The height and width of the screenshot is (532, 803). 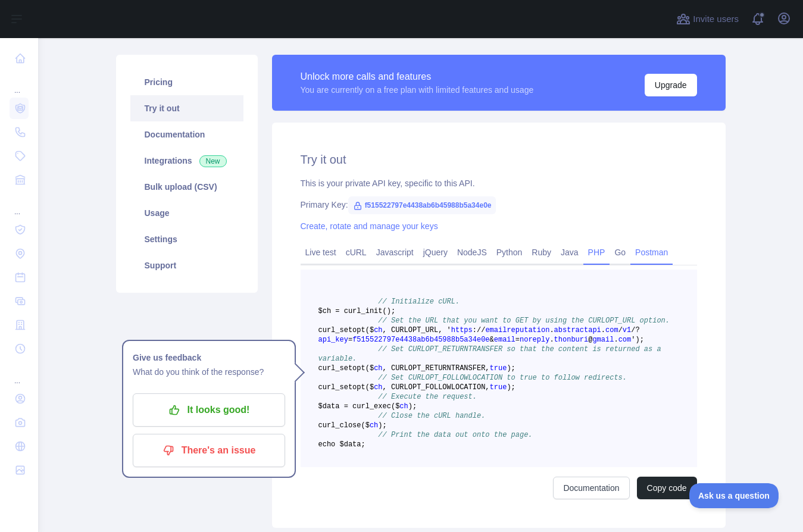 I want to click on p: There's an issue, so click(x=209, y=450).